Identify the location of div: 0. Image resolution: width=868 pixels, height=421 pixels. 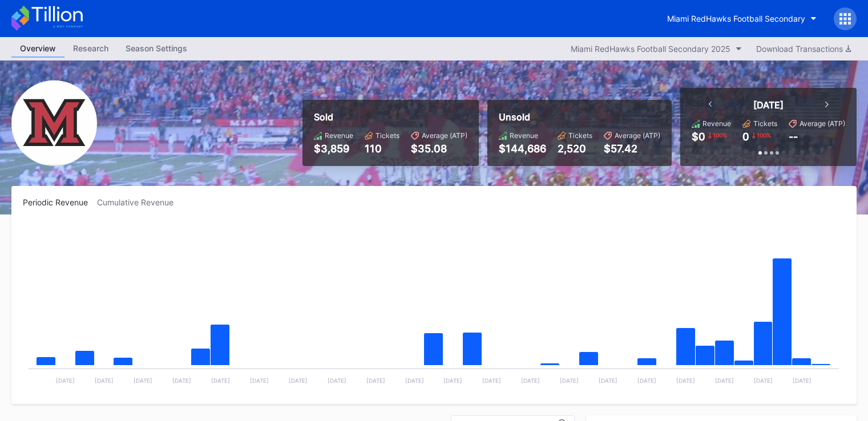
(745, 137).